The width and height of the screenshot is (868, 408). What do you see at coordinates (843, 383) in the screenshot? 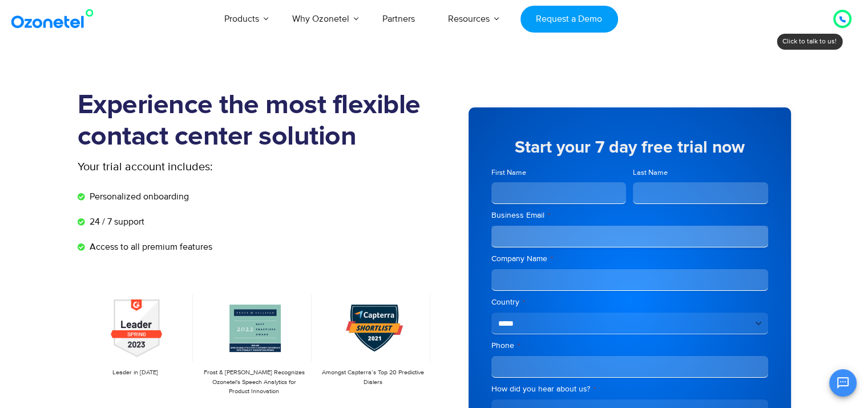
I see `button: Open chat` at bounding box center [843, 383].